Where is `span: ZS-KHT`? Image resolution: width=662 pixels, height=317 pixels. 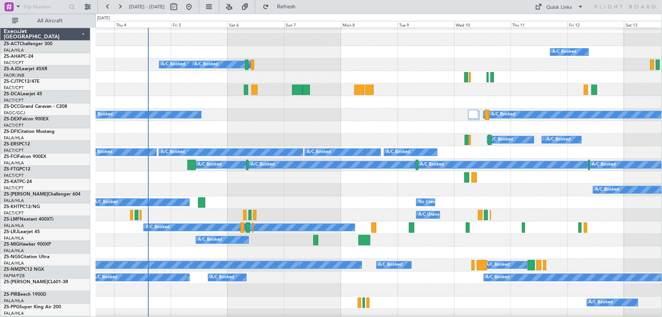
span: ZS-KHT is located at coordinates (12, 207).